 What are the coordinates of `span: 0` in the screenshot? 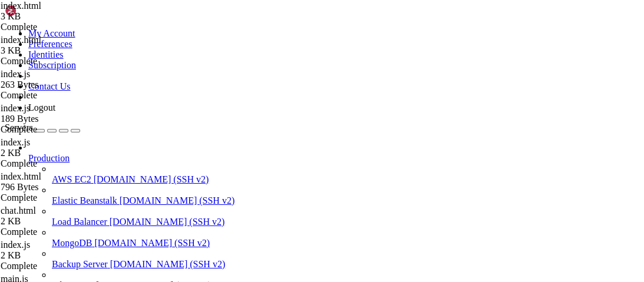 It's located at (31, 137).